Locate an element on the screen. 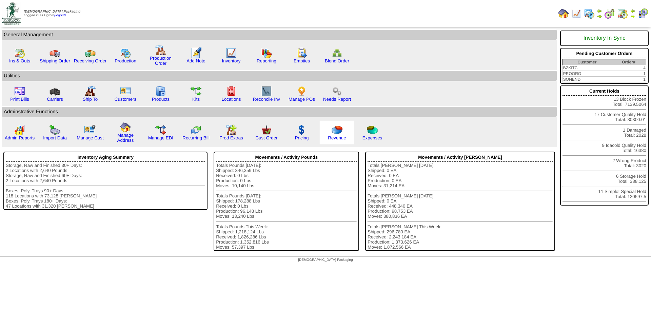 Image resolution: width=651 pixels, height=309 pixels. a: Empties is located at coordinates (302, 61).